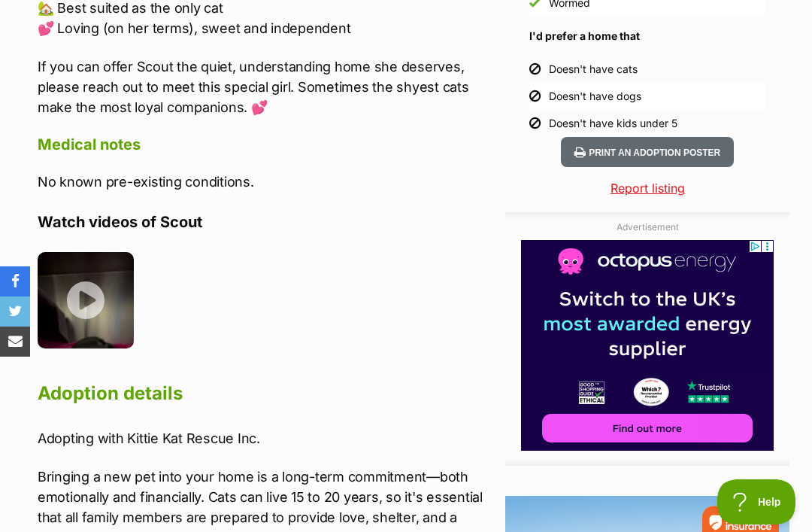 This screenshot has width=812, height=532. I want to click on p: If you can offer Scout the quiet, understanding home she deserves, please reach out to meet this ..., so click(261, 87).